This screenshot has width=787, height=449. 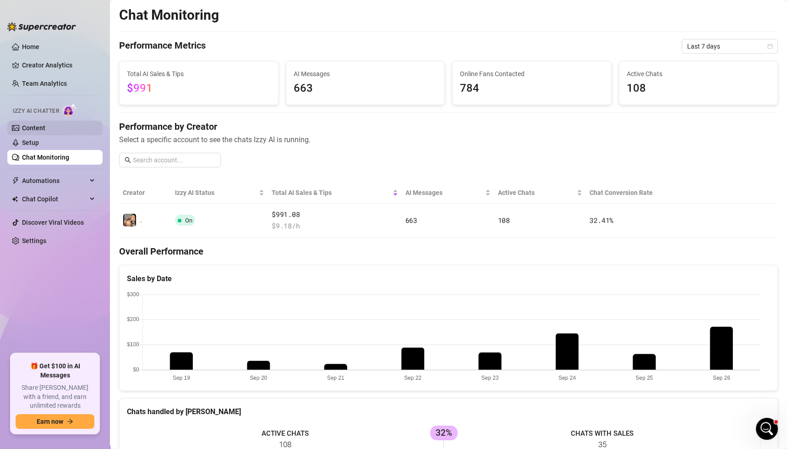 I want to click on a: Setup, so click(x=30, y=142).